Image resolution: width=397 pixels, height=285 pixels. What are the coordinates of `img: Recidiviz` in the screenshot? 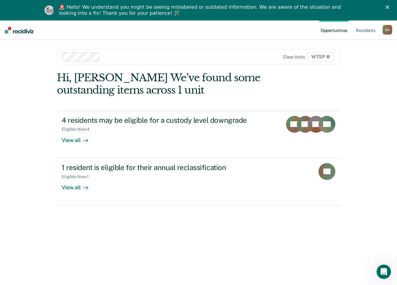 It's located at (19, 30).